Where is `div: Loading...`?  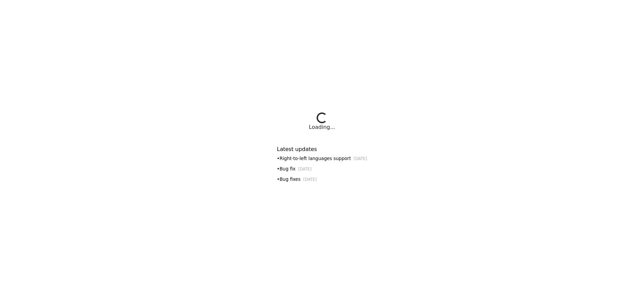 div: Loading... is located at coordinates (322, 127).